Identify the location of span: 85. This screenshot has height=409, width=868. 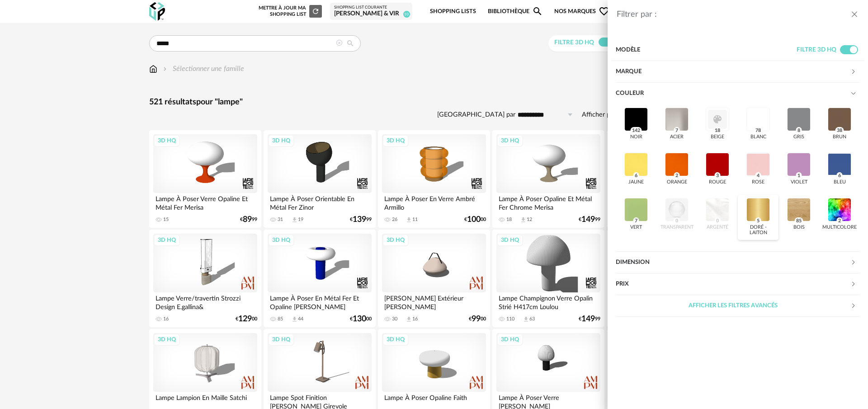
(799, 221).